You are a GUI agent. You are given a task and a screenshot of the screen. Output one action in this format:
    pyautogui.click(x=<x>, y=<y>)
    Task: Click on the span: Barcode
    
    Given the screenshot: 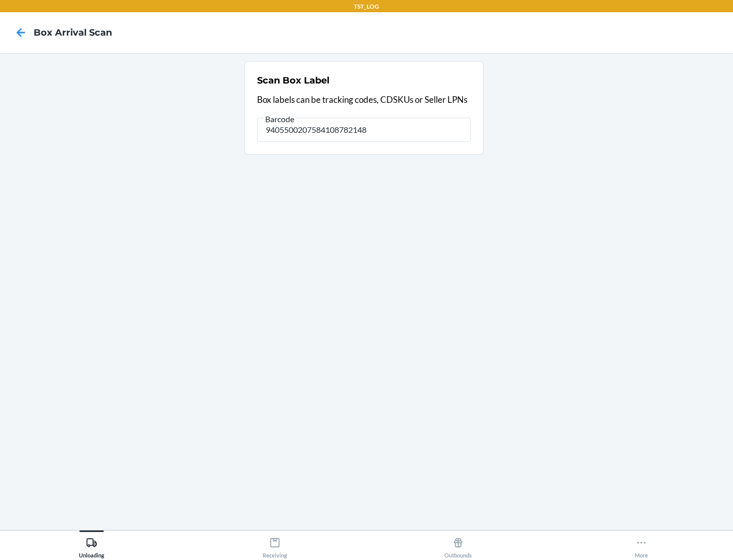 What is the action you would take?
    pyautogui.click(x=280, y=119)
    